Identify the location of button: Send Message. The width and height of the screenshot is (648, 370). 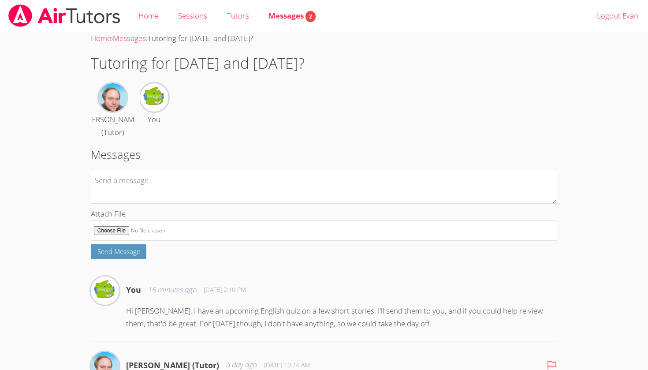
(119, 251).